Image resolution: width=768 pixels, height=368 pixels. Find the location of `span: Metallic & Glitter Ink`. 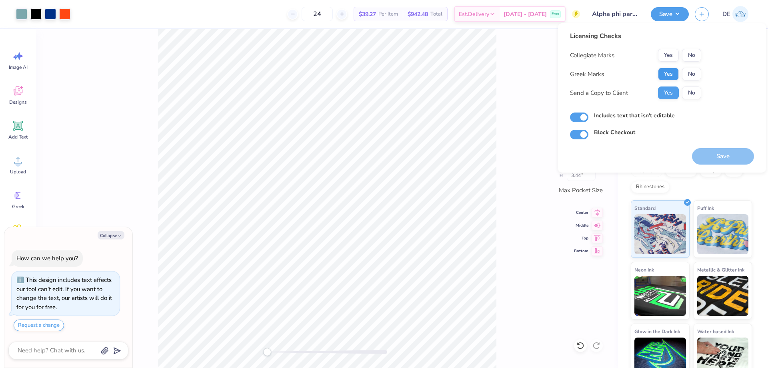

span: Metallic & Glitter Ink is located at coordinates (721, 269).